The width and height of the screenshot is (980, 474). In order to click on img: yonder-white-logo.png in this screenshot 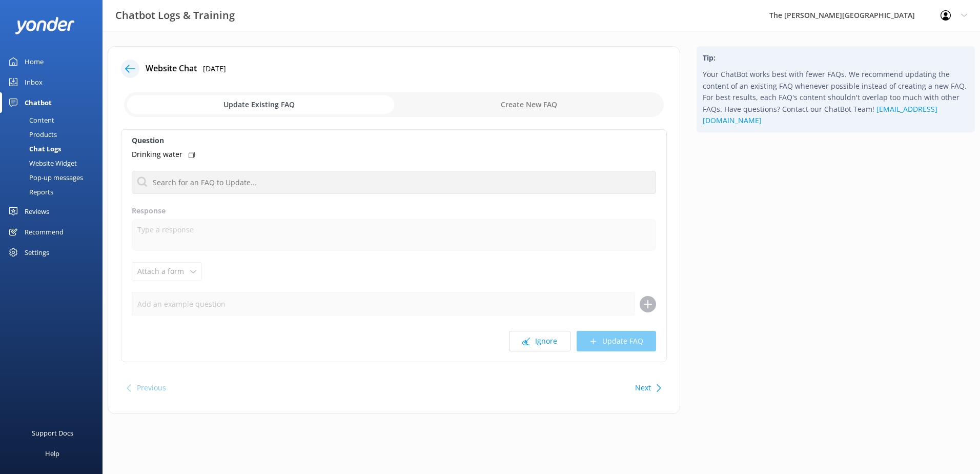, I will do `click(45, 25)`.